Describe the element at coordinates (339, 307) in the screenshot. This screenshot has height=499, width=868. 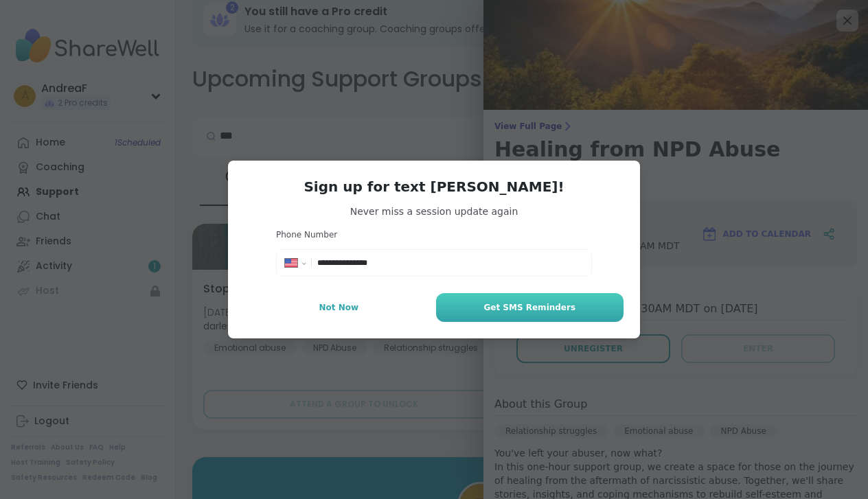
I see `span: Not Now` at that location.